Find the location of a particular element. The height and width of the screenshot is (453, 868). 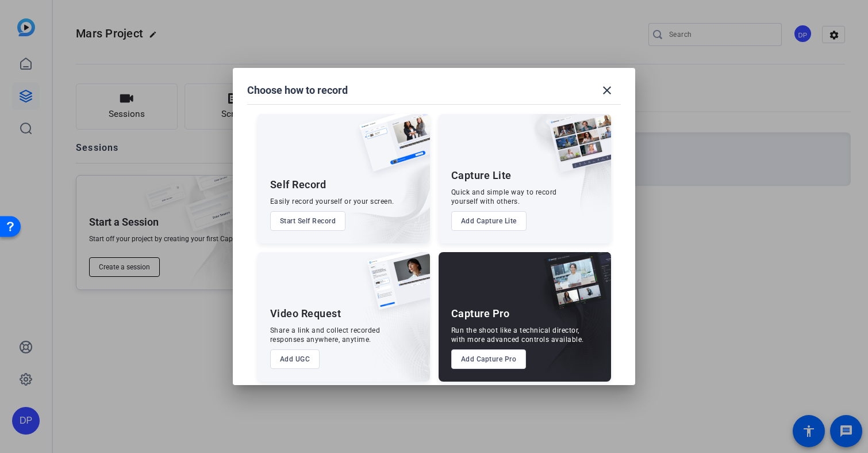

div: Easily record yourself or your screen. is located at coordinates (332, 201).